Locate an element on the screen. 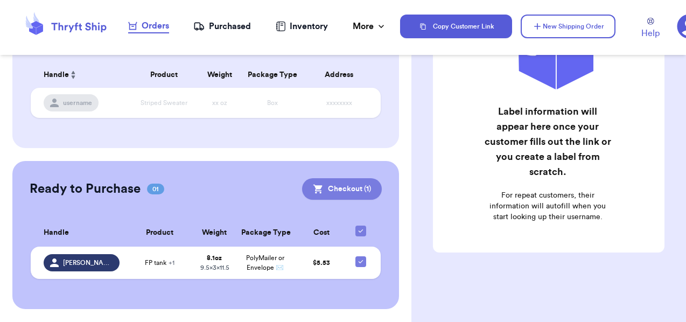  p: For repeat customers, their information will autofill when you start looking up their username. is located at coordinates (547, 206).